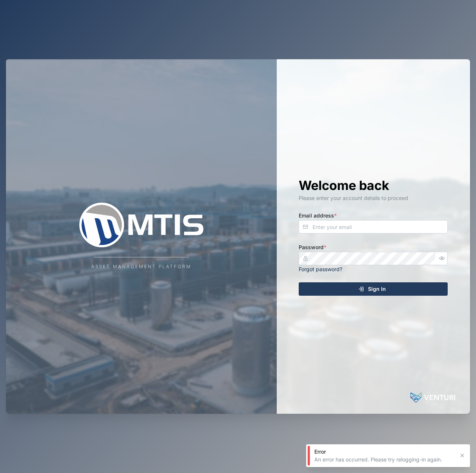  What do you see at coordinates (373, 289) in the screenshot?
I see `button: Sign In` at bounding box center [373, 289].